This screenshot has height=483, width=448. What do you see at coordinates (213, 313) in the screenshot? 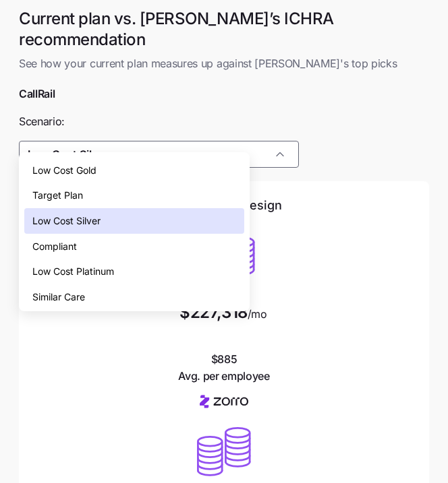
I see `span: $227,318` at bounding box center [213, 313].